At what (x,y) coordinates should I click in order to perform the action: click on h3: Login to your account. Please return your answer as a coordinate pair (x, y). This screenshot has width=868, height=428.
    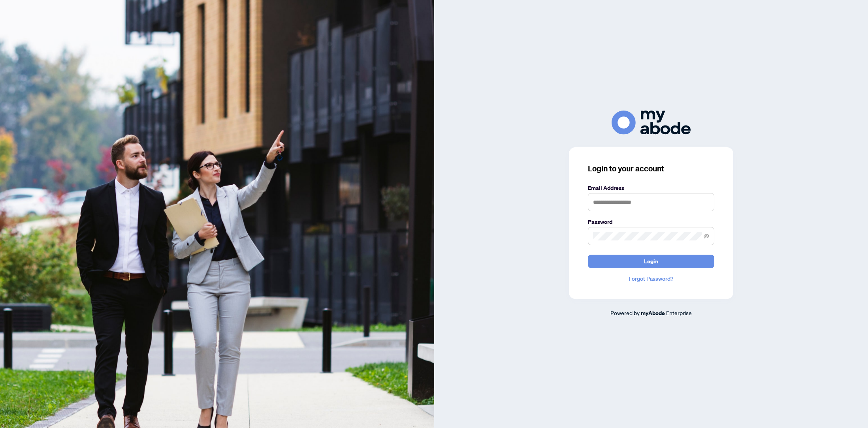
    Looking at the image, I should click on (651, 169).